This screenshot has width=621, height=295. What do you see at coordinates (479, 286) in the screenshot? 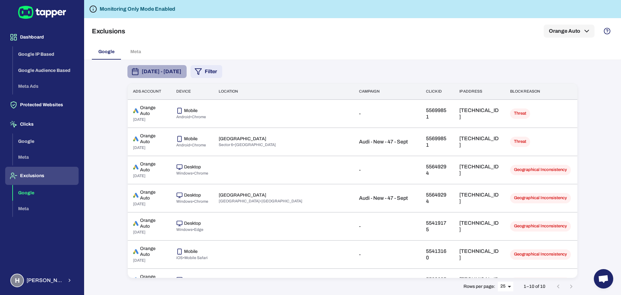
I see `p: Rows per page:` at bounding box center [479, 286].